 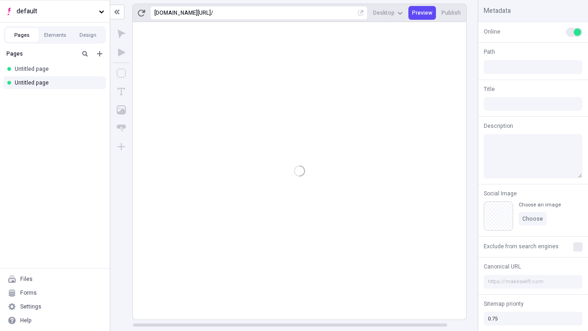 What do you see at coordinates (41, 54) in the screenshot?
I see `div: Pages` at bounding box center [41, 54].